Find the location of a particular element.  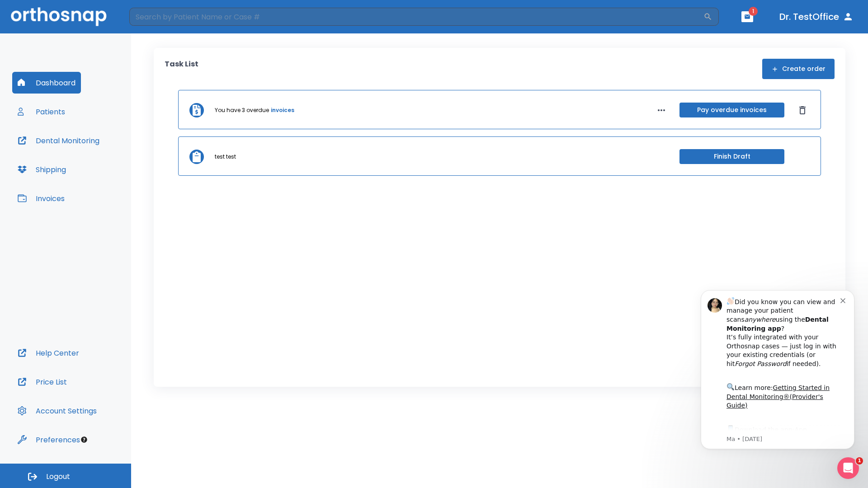

a: Getting Started in Dental Monitoring is located at coordinates (91, 115).